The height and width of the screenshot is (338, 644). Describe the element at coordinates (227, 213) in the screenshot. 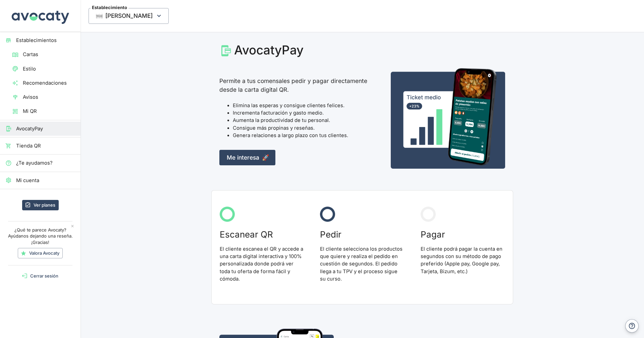

I see `img: Circulo verde` at that location.